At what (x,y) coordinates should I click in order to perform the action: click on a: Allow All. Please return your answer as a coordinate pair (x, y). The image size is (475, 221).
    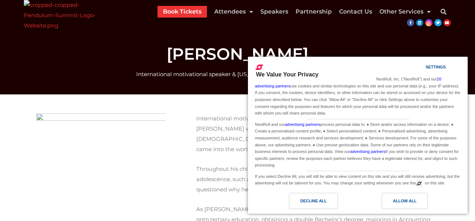
    Looking at the image, I should click on (411, 203).